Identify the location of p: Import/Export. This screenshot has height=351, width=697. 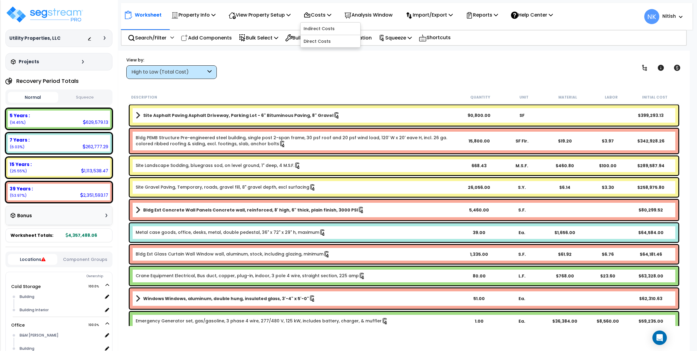
(429, 15).